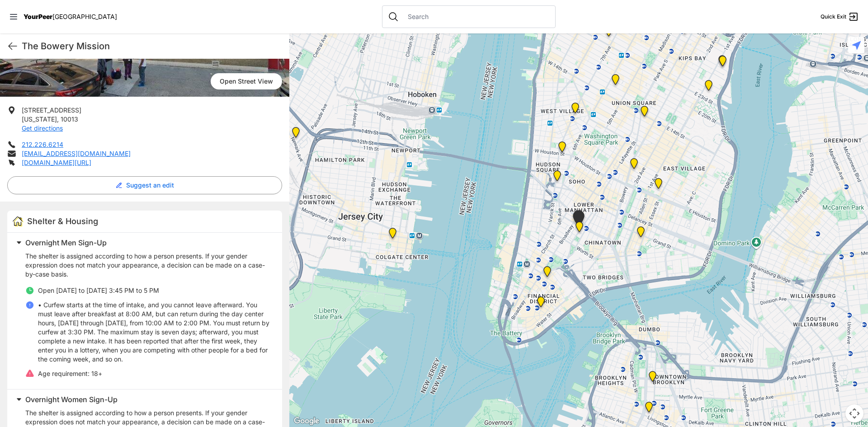 The image size is (868, 427). I want to click on div: Tribeca Campus/New York City Rescue Mission, so click(578, 220).